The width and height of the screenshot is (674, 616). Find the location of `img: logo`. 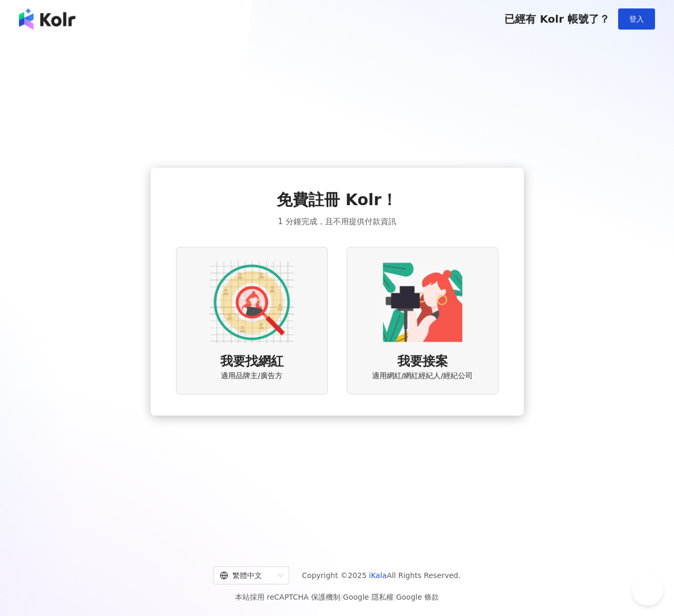

img: logo is located at coordinates (47, 19).